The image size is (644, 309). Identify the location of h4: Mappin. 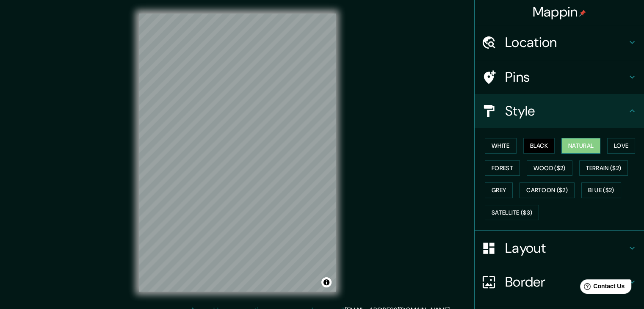
(559, 12).